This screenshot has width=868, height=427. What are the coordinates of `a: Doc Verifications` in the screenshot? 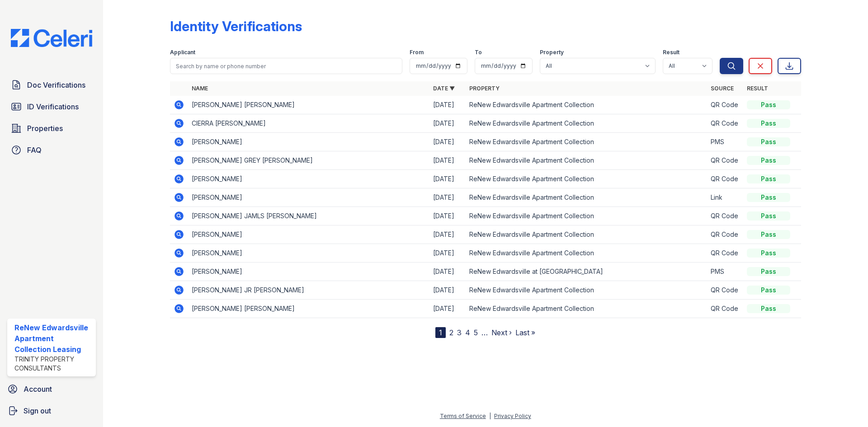 It's located at (51, 85).